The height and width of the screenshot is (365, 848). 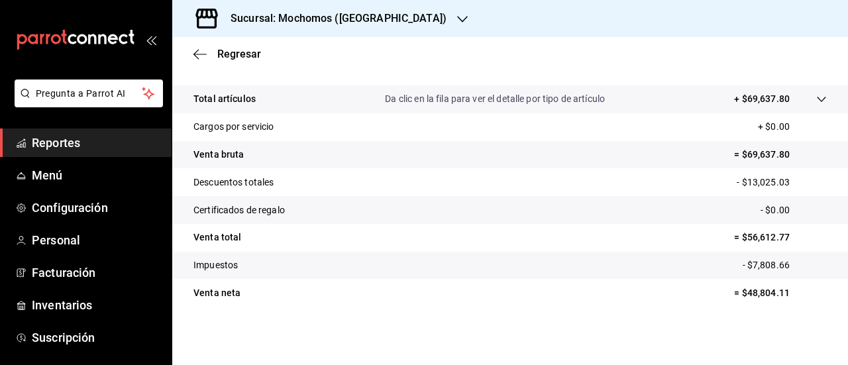 I want to click on p: Descuentos totales, so click(x=233, y=182).